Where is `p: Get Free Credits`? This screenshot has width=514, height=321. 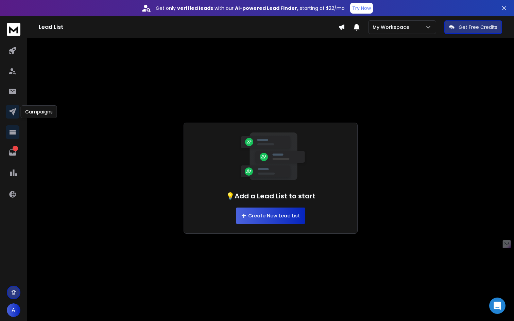
p: Get Free Credits is located at coordinates (478, 27).